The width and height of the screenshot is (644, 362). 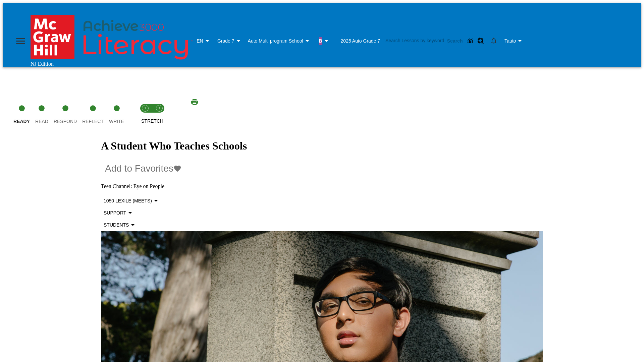 I want to click on button: Language: EN, Select a language, so click(x=204, y=41).